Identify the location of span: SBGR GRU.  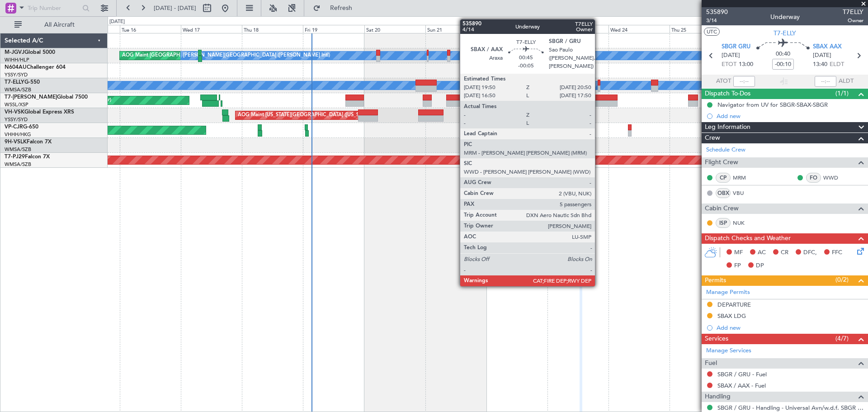
(736, 47).